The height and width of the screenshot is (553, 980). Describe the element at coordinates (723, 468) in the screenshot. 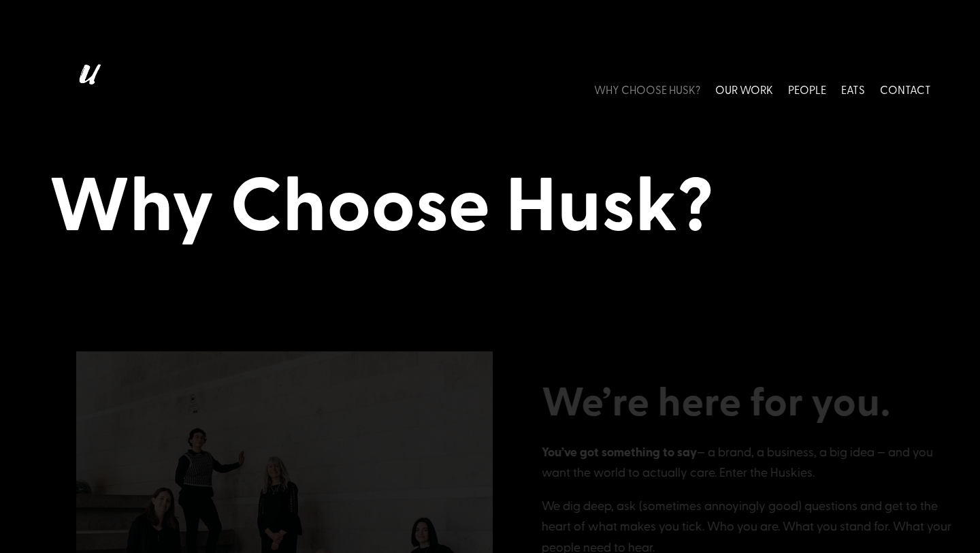

I see `p: — a brand, a business, a big idea — and you want the world to actually care. Enter the Huskies.` at that location.